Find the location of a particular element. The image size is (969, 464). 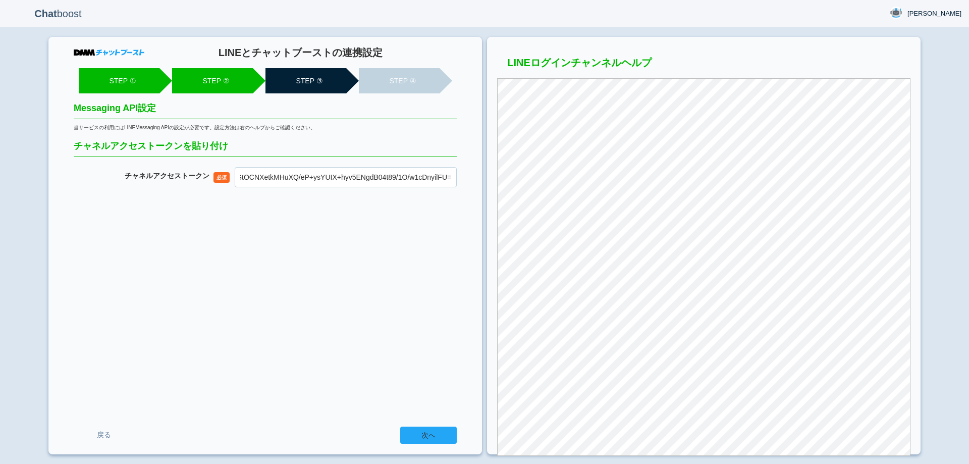

div: 当サービスの利用にはLINEMessaging APIの設定が必要です。設定方法は右のヘルプからご確認ください。 is located at coordinates (265, 128).